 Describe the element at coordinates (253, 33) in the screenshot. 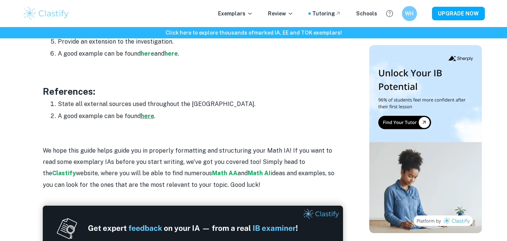

I see `h6: Click here to explore thousands of marked IA, EE and TOK exemplars !` at that location.